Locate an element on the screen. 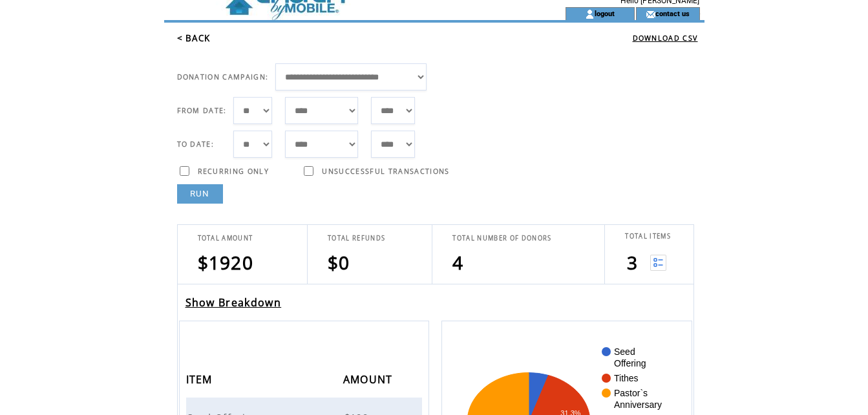  img: account_icon.gif is located at coordinates (590, 14).